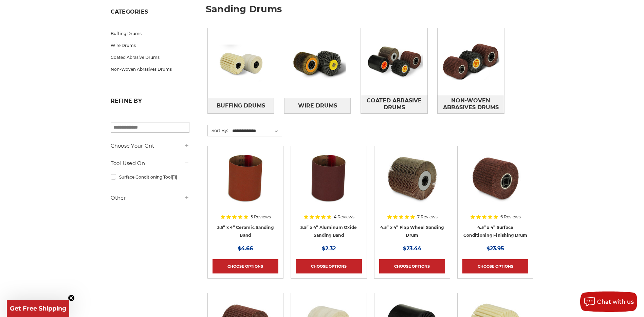  I want to click on h5: Choose Your Grit, so click(150, 146).